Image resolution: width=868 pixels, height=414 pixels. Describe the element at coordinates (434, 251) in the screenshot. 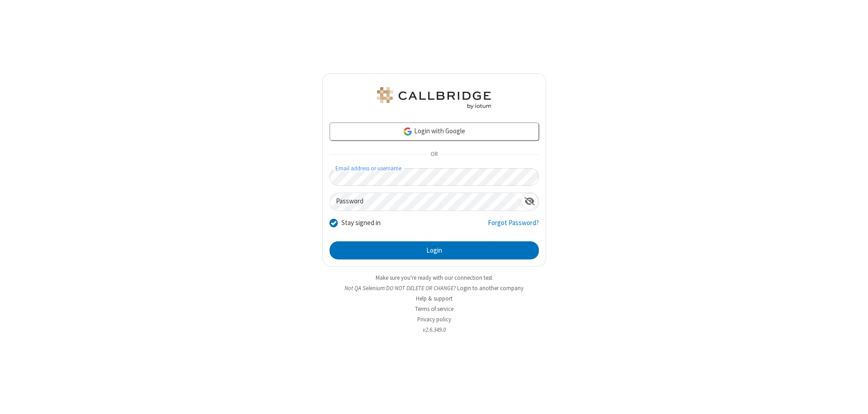

I see `button: Login` at that location.